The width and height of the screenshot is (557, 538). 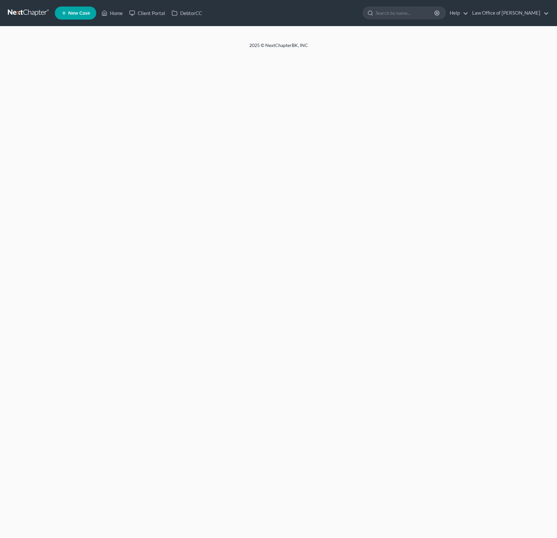 I want to click on a: Help, so click(x=457, y=13).